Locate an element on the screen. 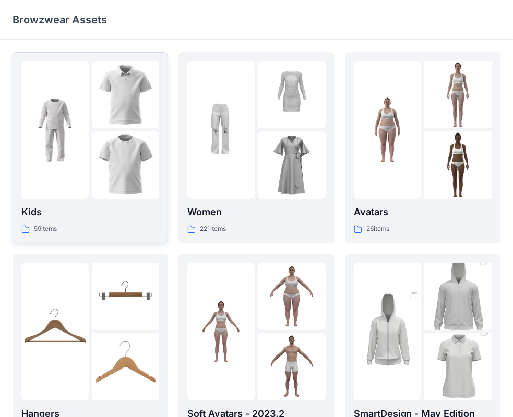 The width and height of the screenshot is (513, 417). p: Women is located at coordinates (256, 212).